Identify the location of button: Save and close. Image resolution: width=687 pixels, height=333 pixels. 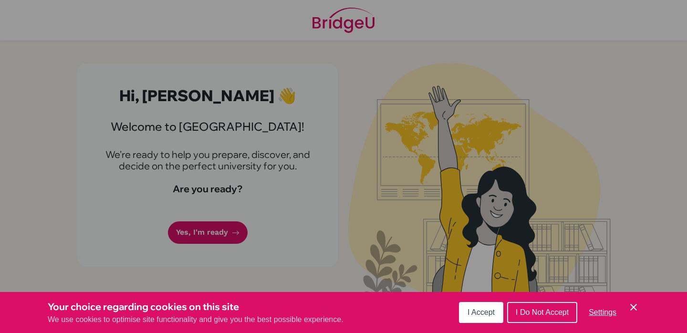
(634, 307).